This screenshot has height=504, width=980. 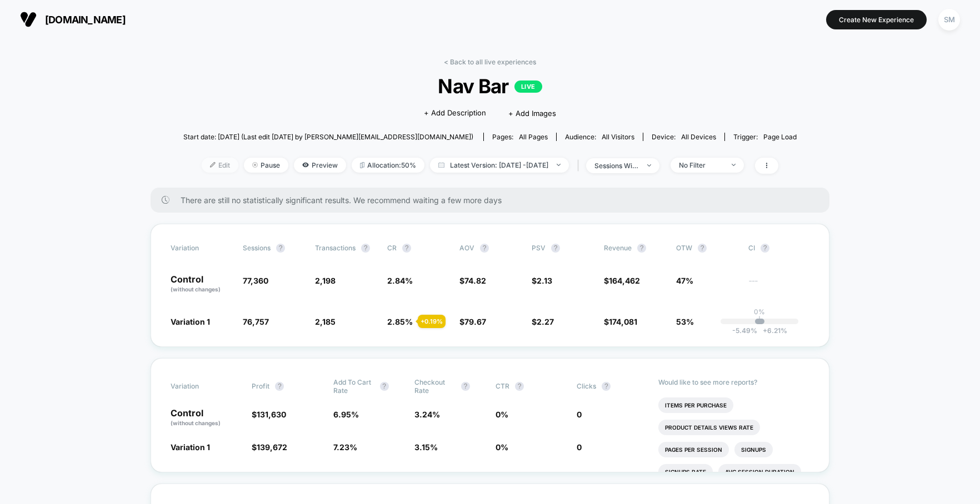 I want to click on span: Transactions, so click(x=335, y=248).